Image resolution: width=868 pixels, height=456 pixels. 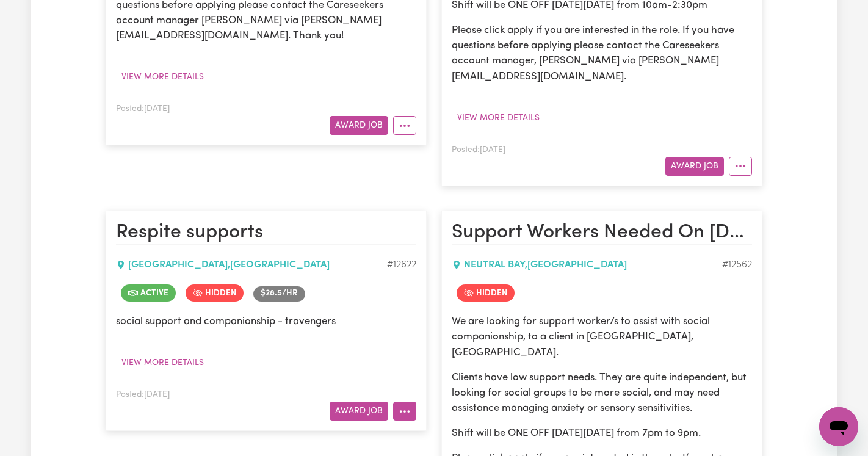 I want to click on h2: Support Workers Needed On 21/06 Friday - Neutral Bay, NSW., so click(x=602, y=233).